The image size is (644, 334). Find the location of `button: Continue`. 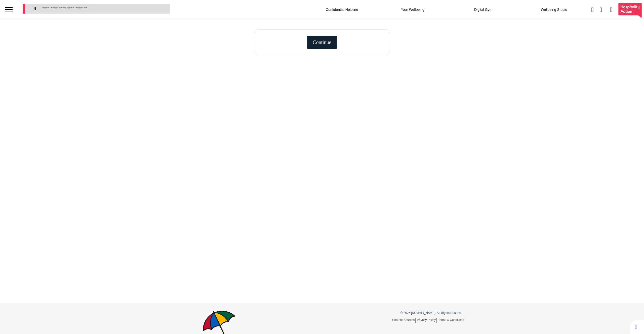

button: Continue is located at coordinates (321, 42).